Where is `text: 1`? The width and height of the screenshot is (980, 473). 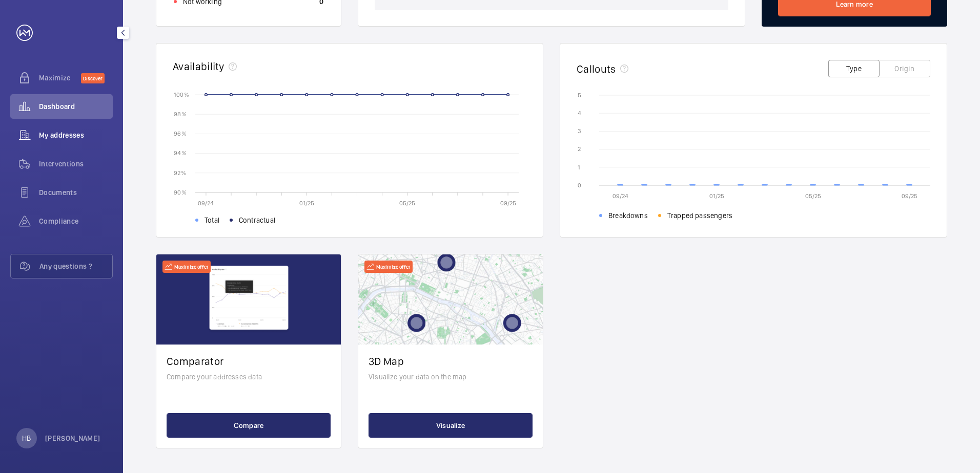 text: 1 is located at coordinates (578, 168).